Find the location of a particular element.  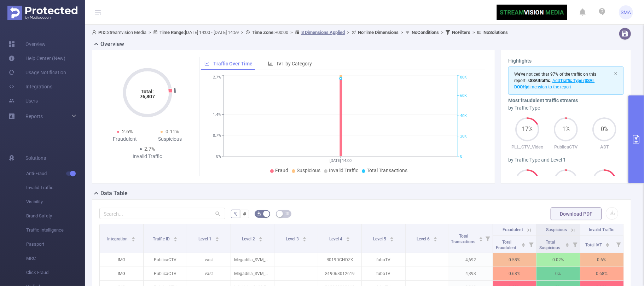

span: Anti-Fraud is located at coordinates (56, 173).